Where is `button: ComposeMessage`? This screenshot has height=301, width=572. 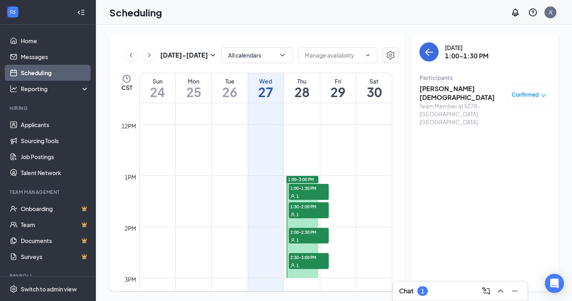
button: ComposeMessage is located at coordinates (487, 291).